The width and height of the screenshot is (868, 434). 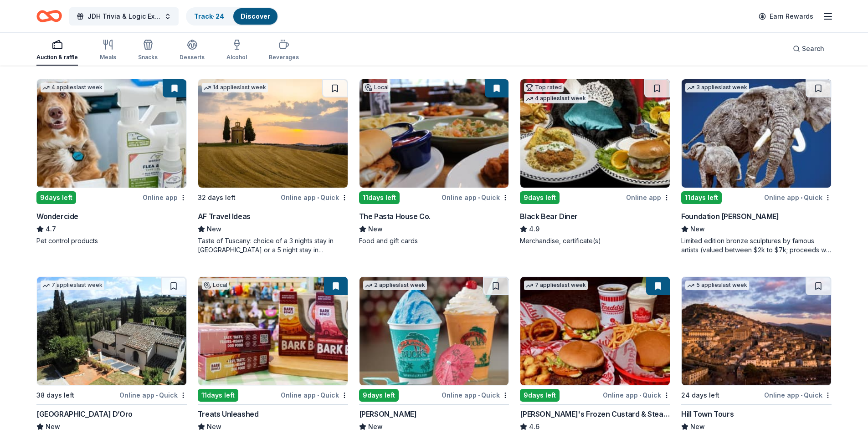 What do you see at coordinates (108, 50) in the screenshot?
I see `button: Meals` at bounding box center [108, 50].